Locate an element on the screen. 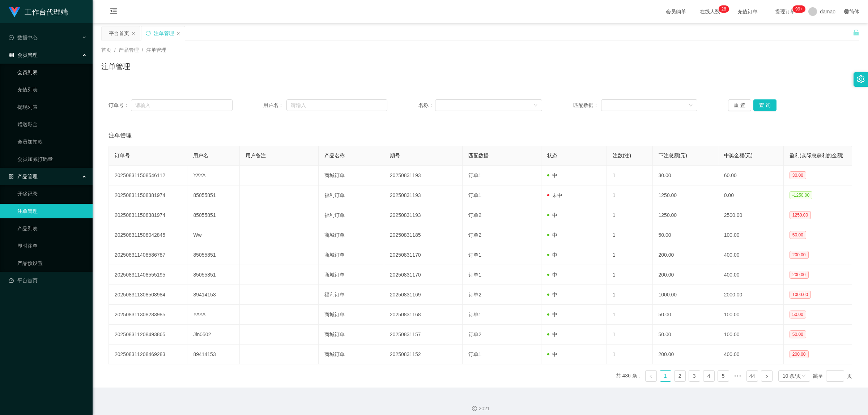  span: 匹配数据 is located at coordinates (479, 155).